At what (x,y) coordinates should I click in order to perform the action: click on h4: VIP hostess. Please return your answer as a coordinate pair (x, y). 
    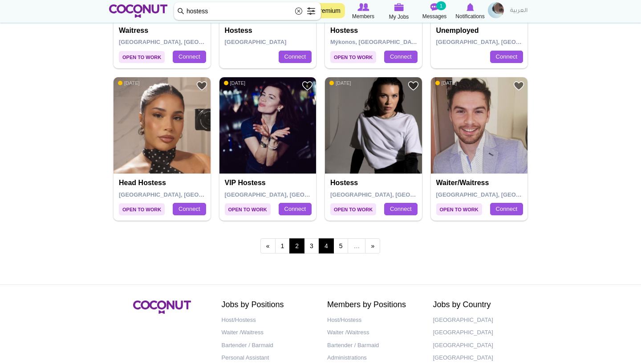
    Looking at the image, I should click on (268, 183).